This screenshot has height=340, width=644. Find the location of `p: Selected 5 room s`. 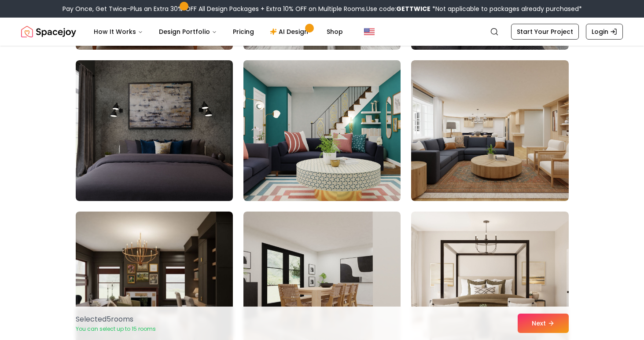

p: Selected 5 room s is located at coordinates (116, 319).